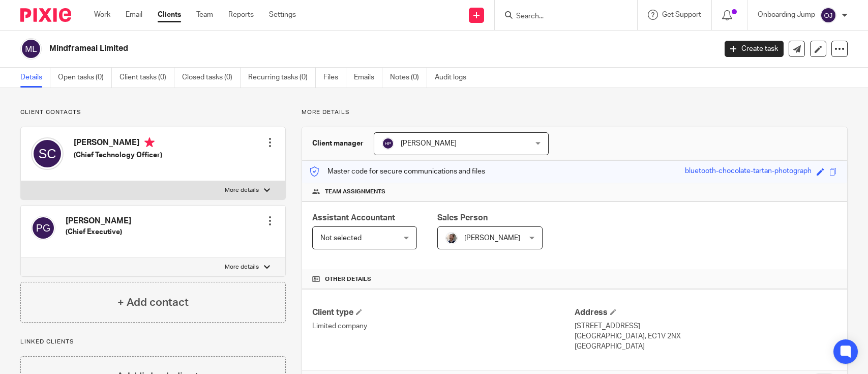  What do you see at coordinates (118, 155) in the screenshot?
I see `h5: (Chief Technology Officer)` at bounding box center [118, 155].